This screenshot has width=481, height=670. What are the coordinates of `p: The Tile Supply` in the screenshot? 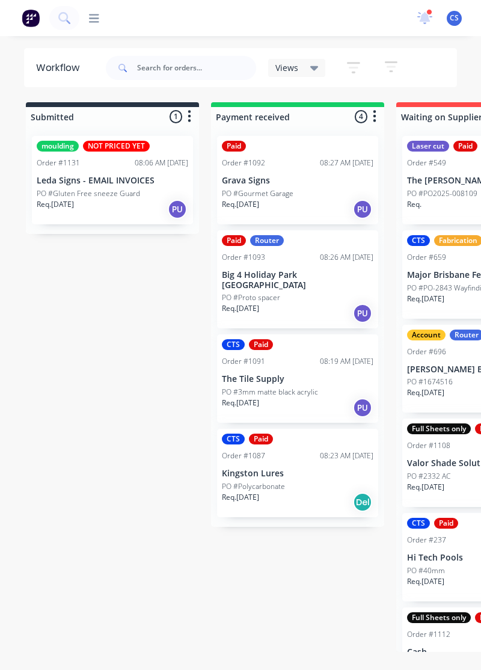 It's located at (298, 379).